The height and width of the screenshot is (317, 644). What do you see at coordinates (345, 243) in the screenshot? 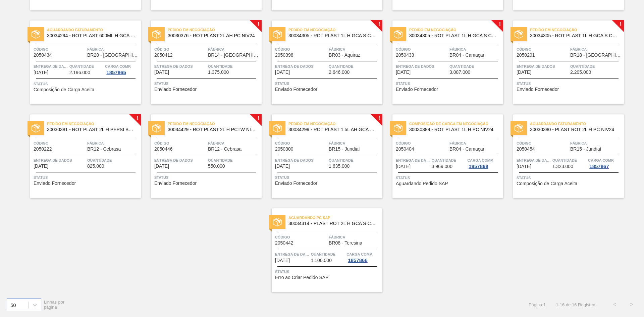
I see `span: BR08 - Teresina` at bounding box center [345, 243].